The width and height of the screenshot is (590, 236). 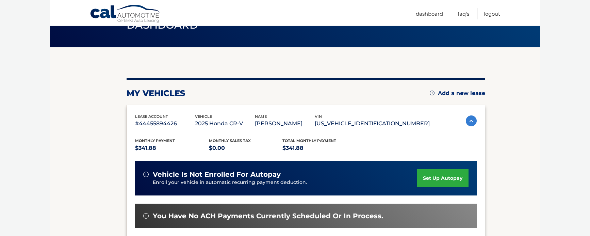 I want to click on a: Cal Automotive, so click(x=125, y=14).